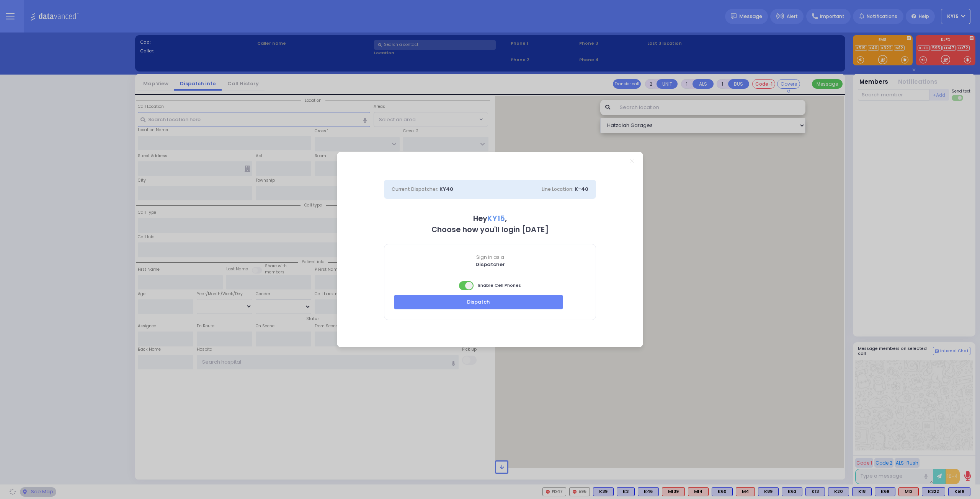  What do you see at coordinates (632, 161) in the screenshot?
I see `a: Close` at bounding box center [632, 161].